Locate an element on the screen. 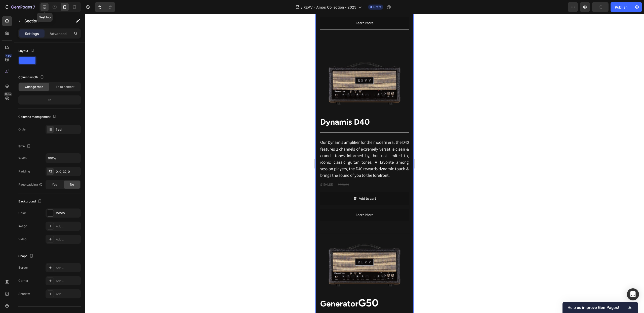 Image resolution: width=644 pixels, height=313 pixels. div: Layout is located at coordinates (27, 51).